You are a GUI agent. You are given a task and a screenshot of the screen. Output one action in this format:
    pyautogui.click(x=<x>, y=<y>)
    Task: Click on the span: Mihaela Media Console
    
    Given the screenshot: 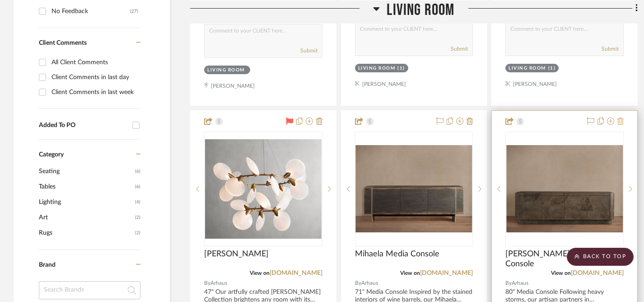 What is the action you would take?
    pyautogui.click(x=397, y=254)
    